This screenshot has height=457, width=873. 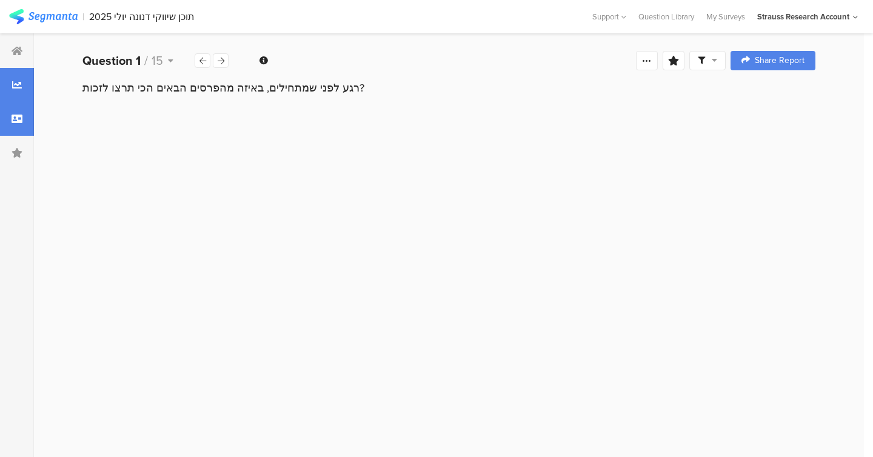 I want to click on span: 15, so click(x=157, y=61).